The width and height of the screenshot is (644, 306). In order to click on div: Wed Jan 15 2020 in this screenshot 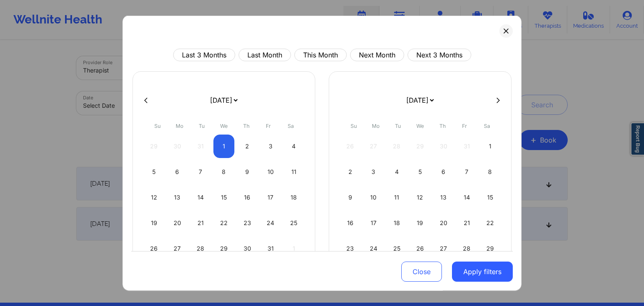, I will do `click(224, 198)`.